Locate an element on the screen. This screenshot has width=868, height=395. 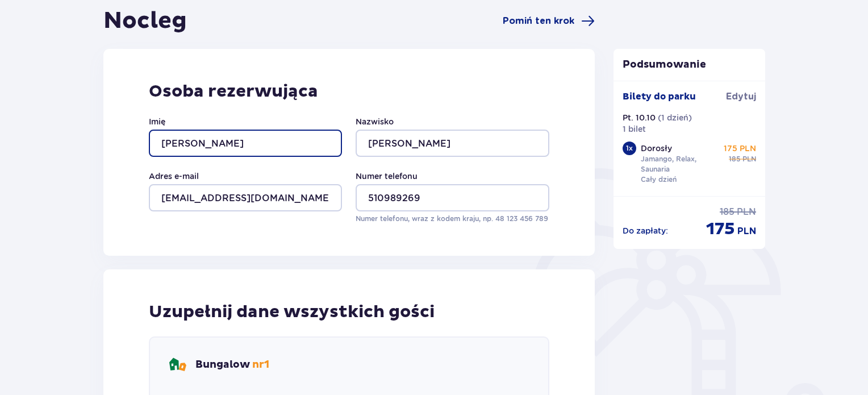
p: Bilety do parku is located at coordinates (659, 97).